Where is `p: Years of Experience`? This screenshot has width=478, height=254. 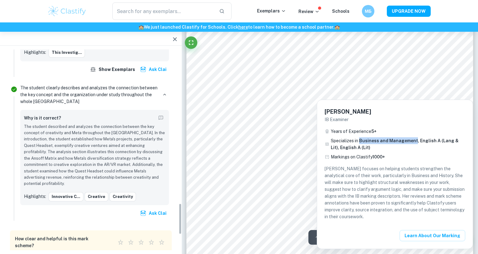
p: Years of Experience is located at coordinates (353, 131).